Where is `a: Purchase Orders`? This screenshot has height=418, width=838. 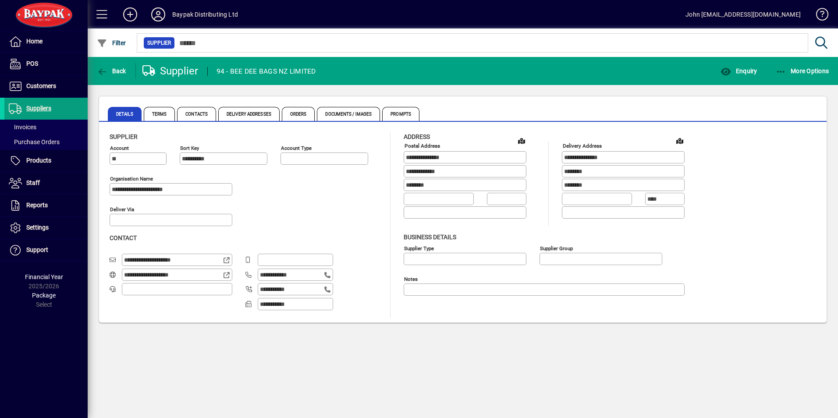
a: Purchase Orders is located at coordinates (46, 142).